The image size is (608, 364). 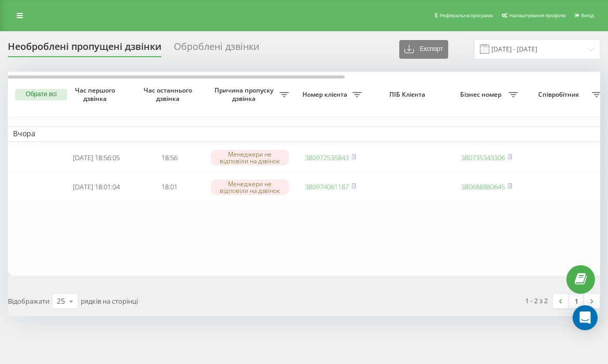 I want to click on span: Час першого дзвінка, so click(x=96, y=94).